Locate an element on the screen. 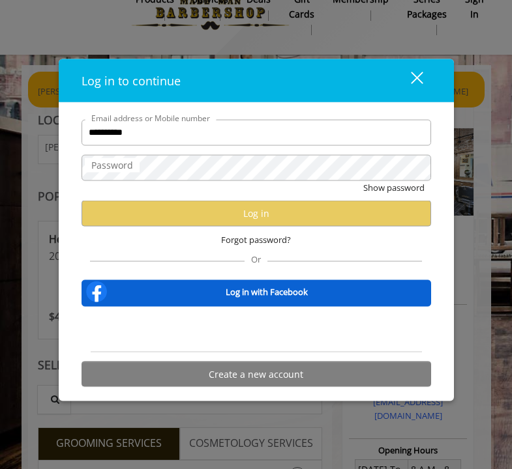  label: Email address or Mobile number is located at coordinates (151, 117).